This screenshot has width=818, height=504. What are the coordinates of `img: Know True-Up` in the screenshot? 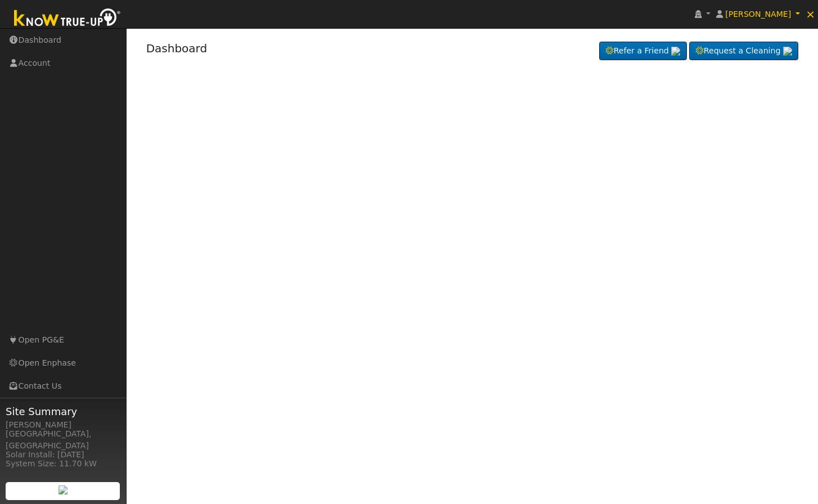 It's located at (68, 18).